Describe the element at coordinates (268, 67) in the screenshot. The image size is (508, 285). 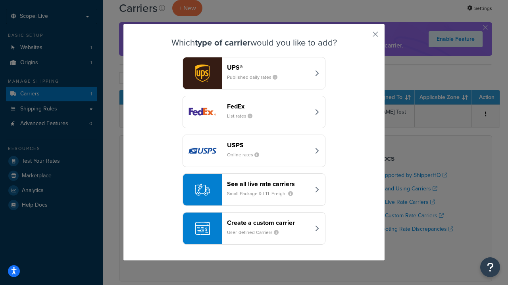
I see `header: UPS®` at that location.